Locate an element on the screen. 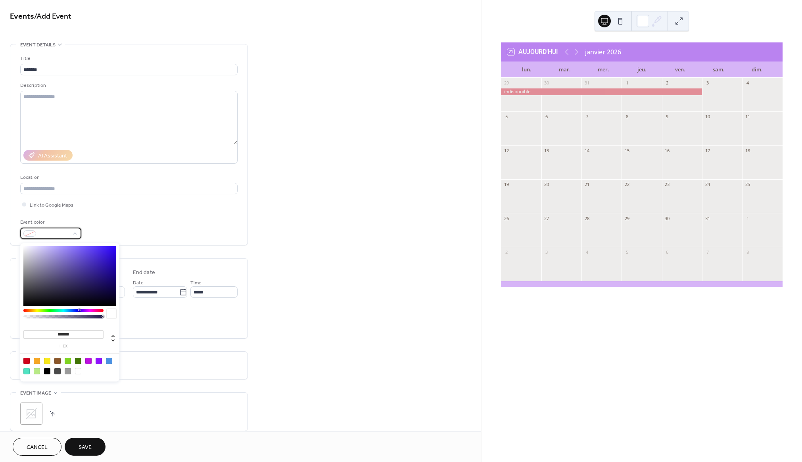 Image resolution: width=802 pixels, height=462 pixels. div: #000000 is located at coordinates (47, 371).